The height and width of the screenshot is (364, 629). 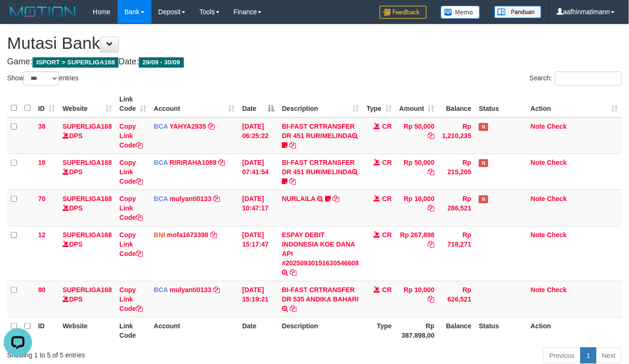 I want to click on span: 38, so click(x=42, y=126).